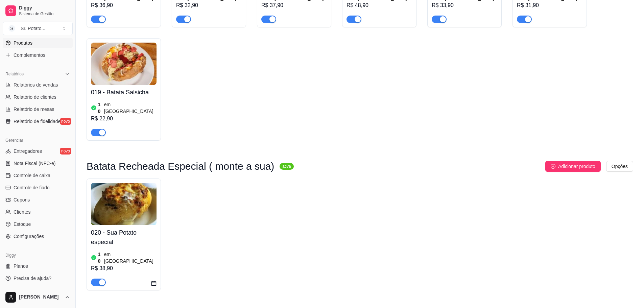 This screenshot has width=644, height=308. I want to click on span: Relatórios, so click(15, 74).